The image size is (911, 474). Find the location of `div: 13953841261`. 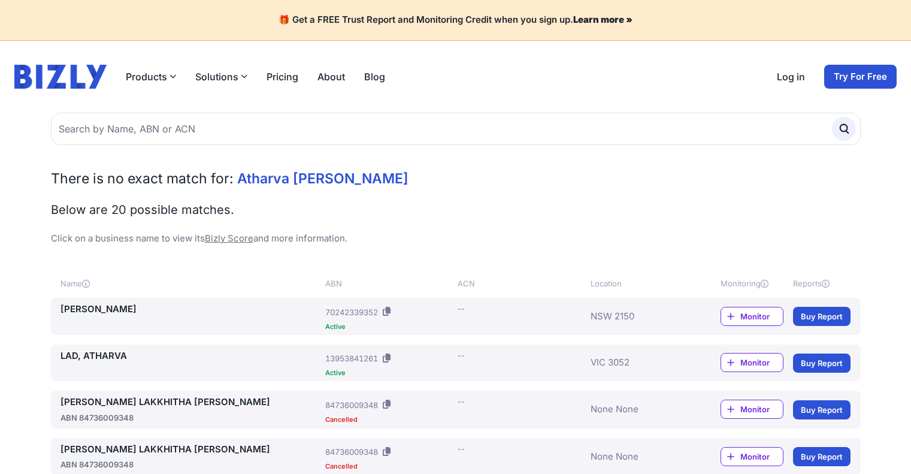

div: 13953841261 is located at coordinates (352, 358).